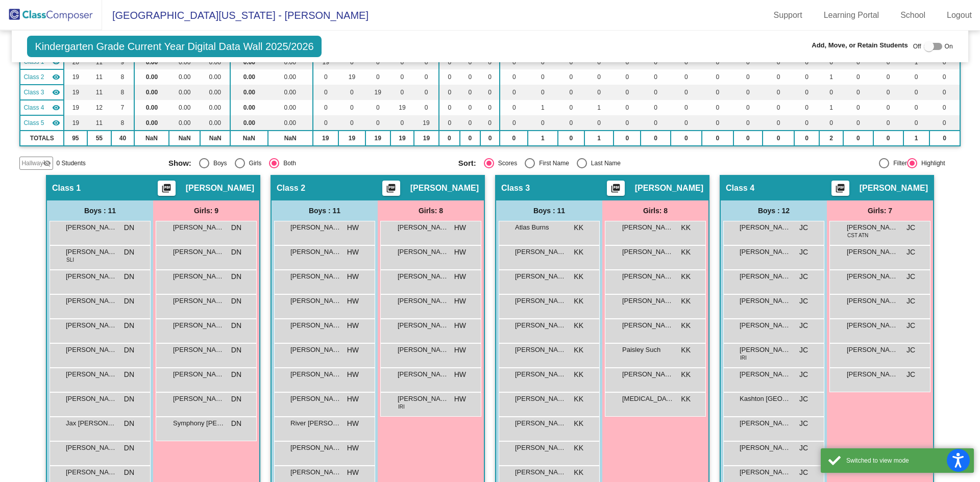 The image size is (980, 482). Describe the element at coordinates (122, 139) in the screenshot. I see `td: 40` at that location.